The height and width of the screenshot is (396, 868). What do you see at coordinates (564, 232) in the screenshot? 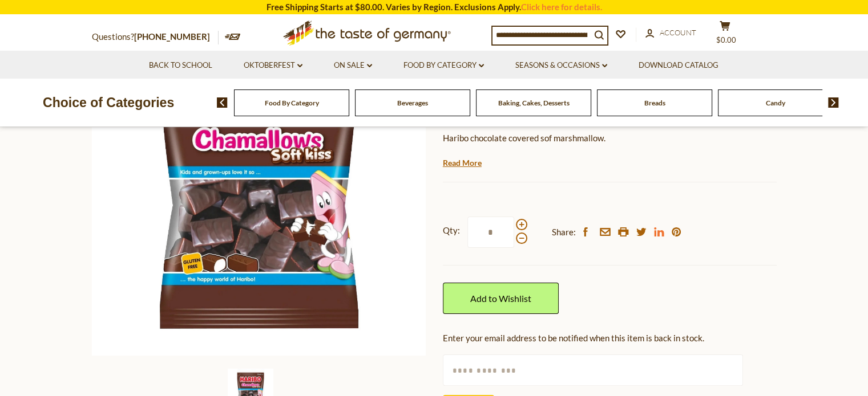
I see `span: Share:` at bounding box center [564, 232].